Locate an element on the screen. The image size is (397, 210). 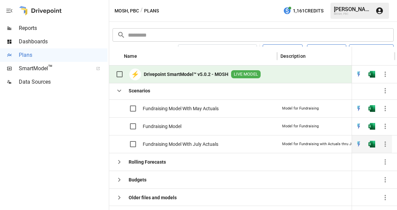
b: Scenarios is located at coordinates (139, 91).